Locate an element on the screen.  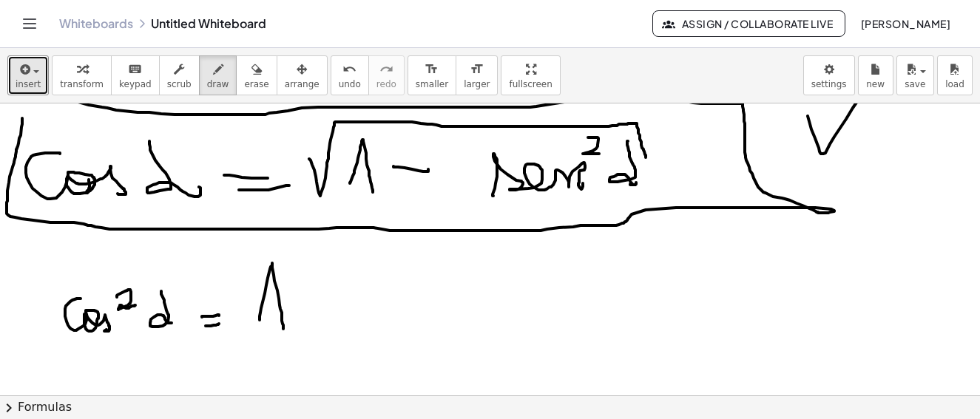
button: save is located at coordinates (914, 75).